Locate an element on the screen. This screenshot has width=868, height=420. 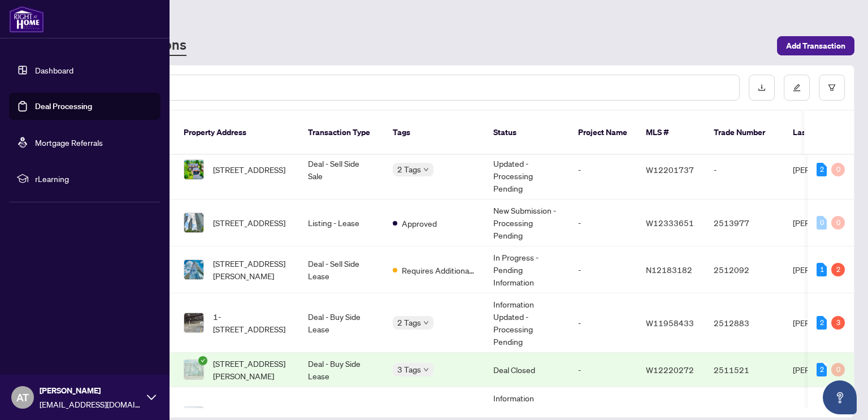
span: check-circle is located at coordinates (203, 360).